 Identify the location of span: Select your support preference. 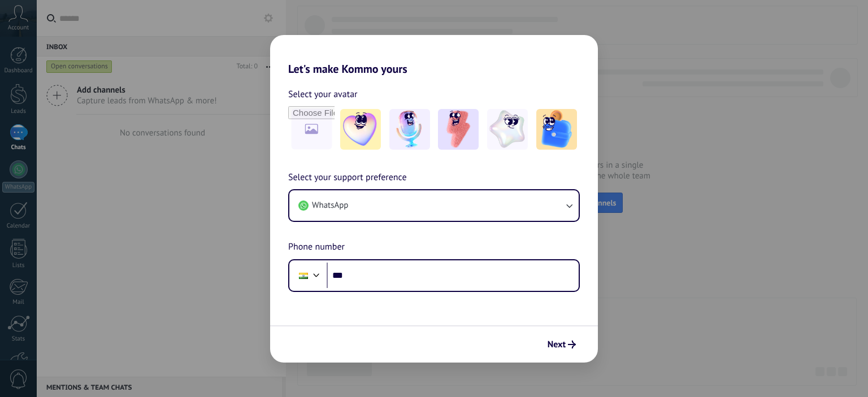
(347, 178).